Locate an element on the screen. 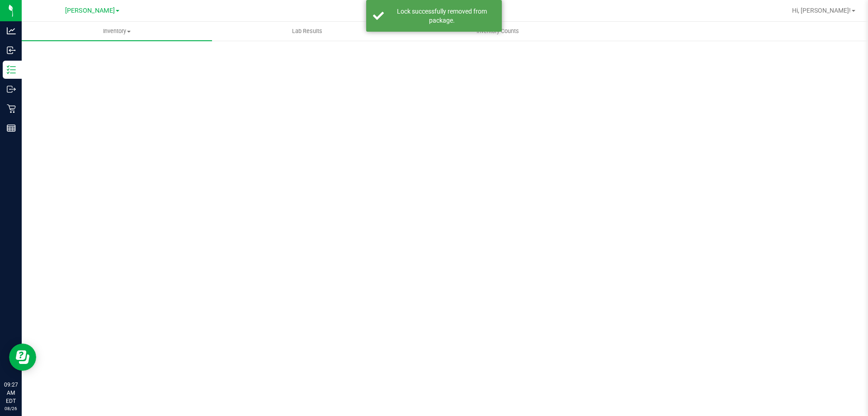 The image size is (868, 416). inline-svg: Inbound is located at coordinates (12, 51).